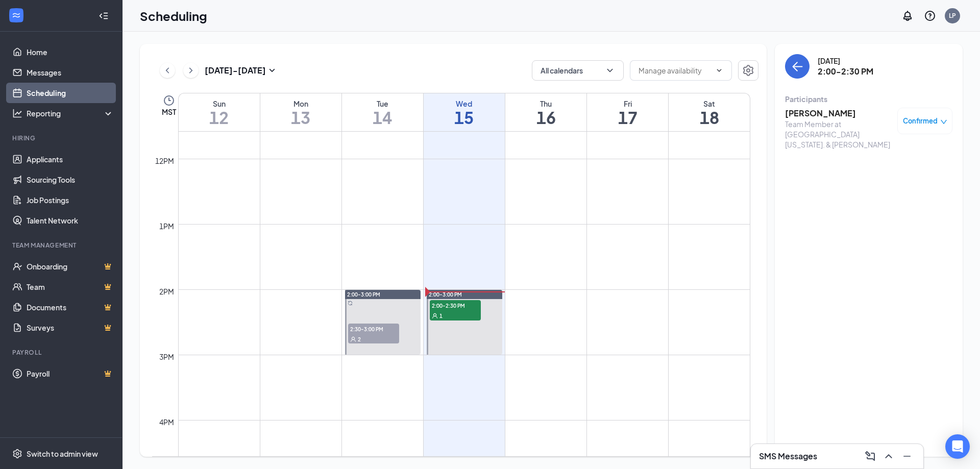 The height and width of the screenshot is (469, 980). I want to click on button: ChevronRight, so click(191, 70).